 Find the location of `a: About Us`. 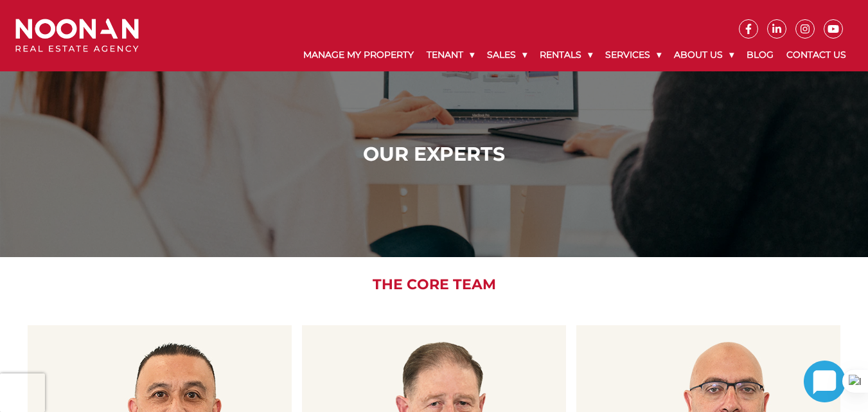

a: About Us is located at coordinates (704, 54).